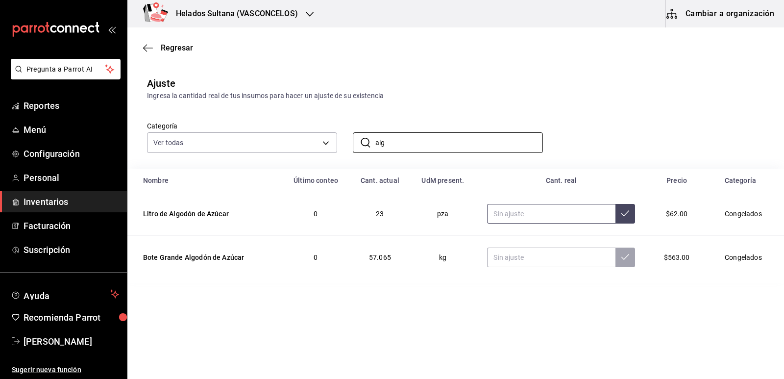 The height and width of the screenshot is (379, 784). Describe the element at coordinates (168, 143) in the screenshot. I see `span: Ver todas` at that location.